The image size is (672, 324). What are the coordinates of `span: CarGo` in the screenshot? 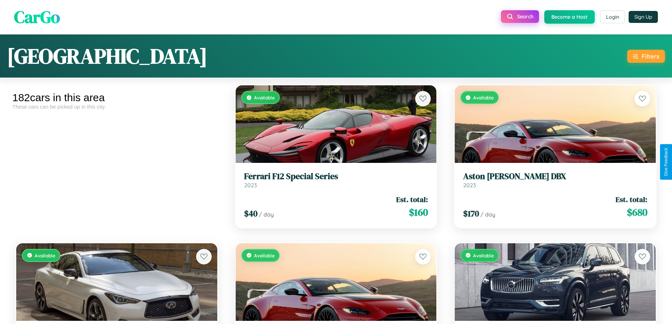 It's located at (37, 17).